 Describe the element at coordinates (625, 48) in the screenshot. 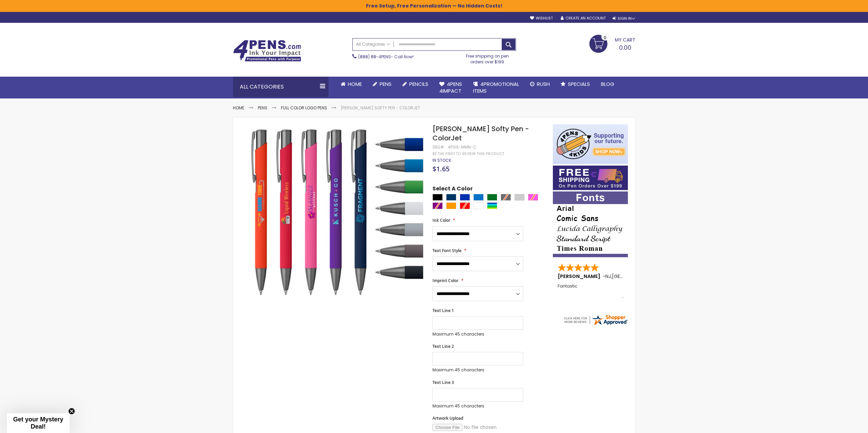

I see `span: 0.00` at that location.